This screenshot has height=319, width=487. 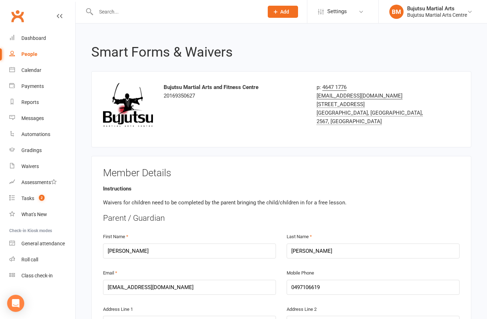 What do you see at coordinates (42, 215) in the screenshot?
I see `a: What's New` at bounding box center [42, 215].